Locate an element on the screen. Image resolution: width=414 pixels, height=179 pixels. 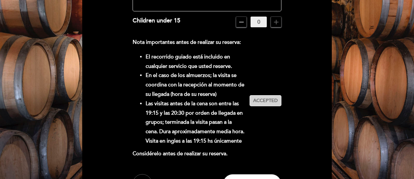
span: Accepted is located at coordinates (265, 101).